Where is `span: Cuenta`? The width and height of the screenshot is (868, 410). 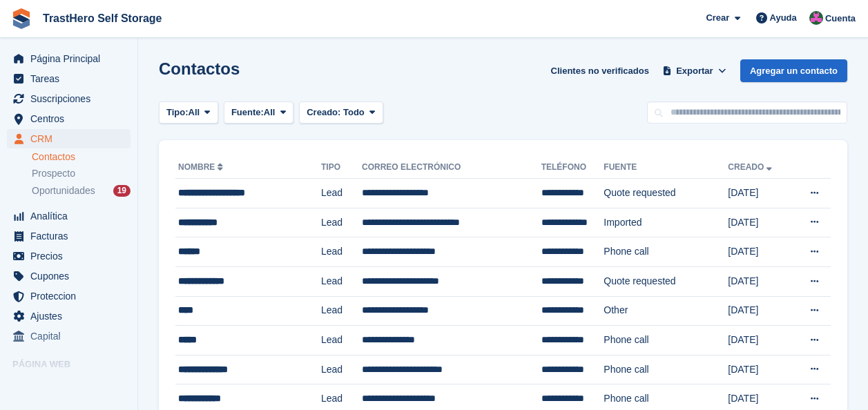
span: Cuenta is located at coordinates (841, 18).